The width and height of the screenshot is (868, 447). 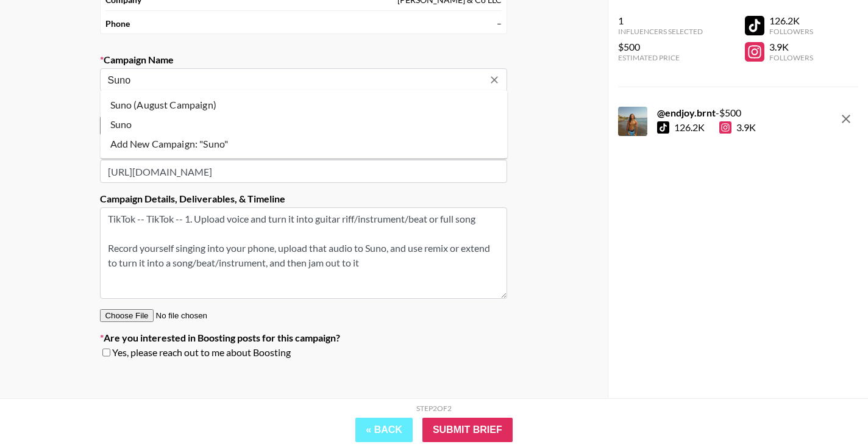 I want to click on li: Suno (August Campaign), so click(x=304, y=105).